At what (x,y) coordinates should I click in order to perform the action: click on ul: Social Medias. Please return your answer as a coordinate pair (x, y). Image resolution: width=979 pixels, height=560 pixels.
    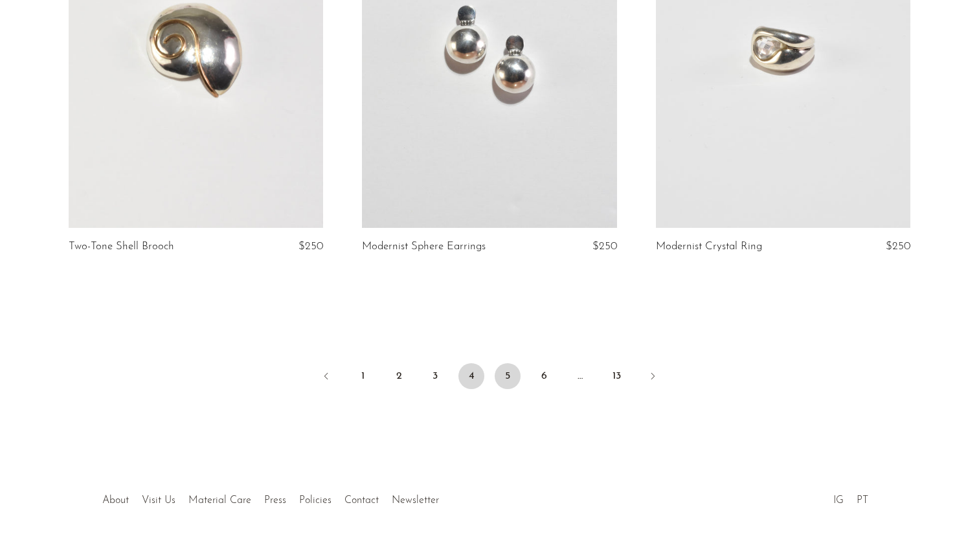
    Looking at the image, I should click on (850, 497).